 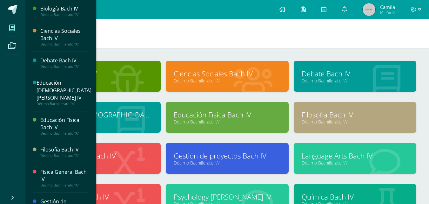 What do you see at coordinates (388, 7) in the screenshot?
I see `span: Camila` at bounding box center [388, 7].